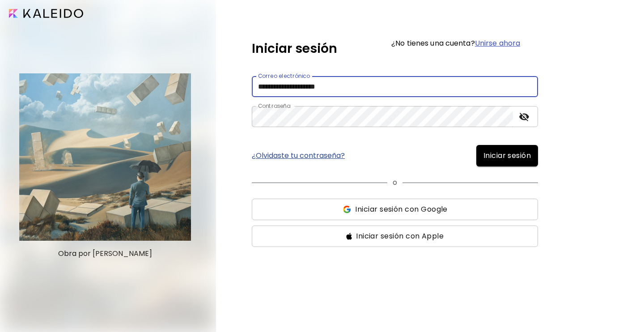 This screenshot has width=644, height=332. Describe the element at coordinates (394, 183) in the screenshot. I see `p: o` at that location.